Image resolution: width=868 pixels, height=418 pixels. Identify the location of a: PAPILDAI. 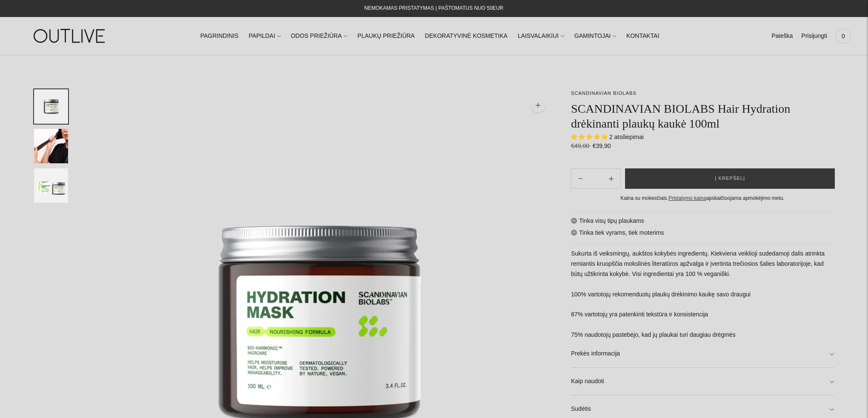
(265, 36).